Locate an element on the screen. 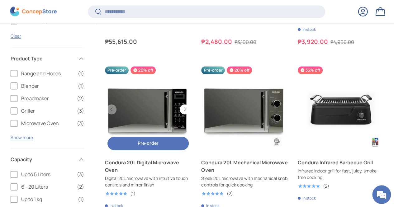 This screenshot has width=394, height=207. a: ConcepStore is located at coordinates (33, 12).